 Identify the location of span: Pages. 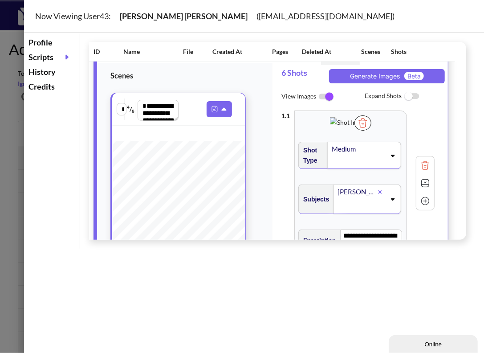
(287, 51).